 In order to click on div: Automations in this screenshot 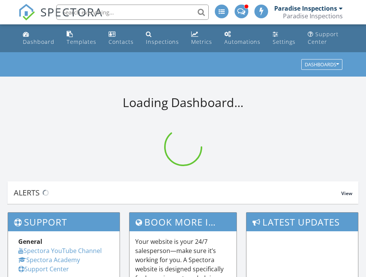, I will do `click(243, 42)`.